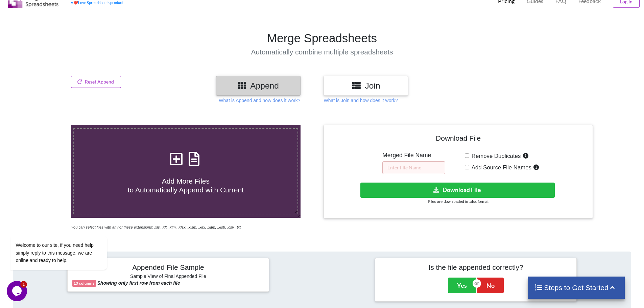 The image size is (644, 308). Describe the element at coordinates (414, 167) in the screenshot. I see `input: Enter File Name` at that location.